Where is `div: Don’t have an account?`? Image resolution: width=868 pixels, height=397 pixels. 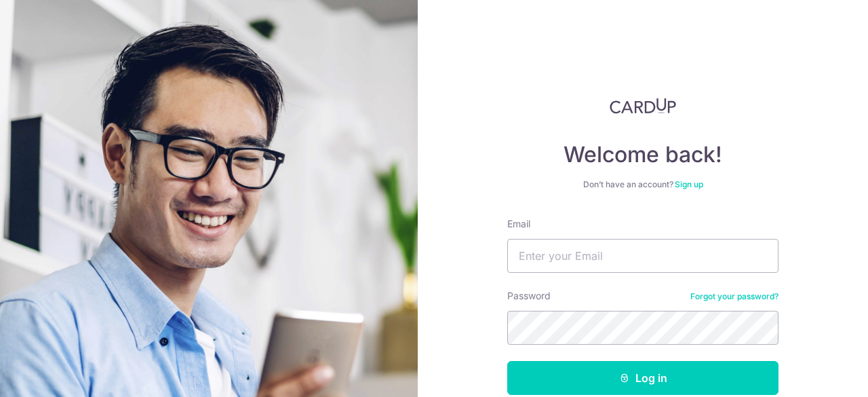 div: Don’t have an account? is located at coordinates (643, 185).